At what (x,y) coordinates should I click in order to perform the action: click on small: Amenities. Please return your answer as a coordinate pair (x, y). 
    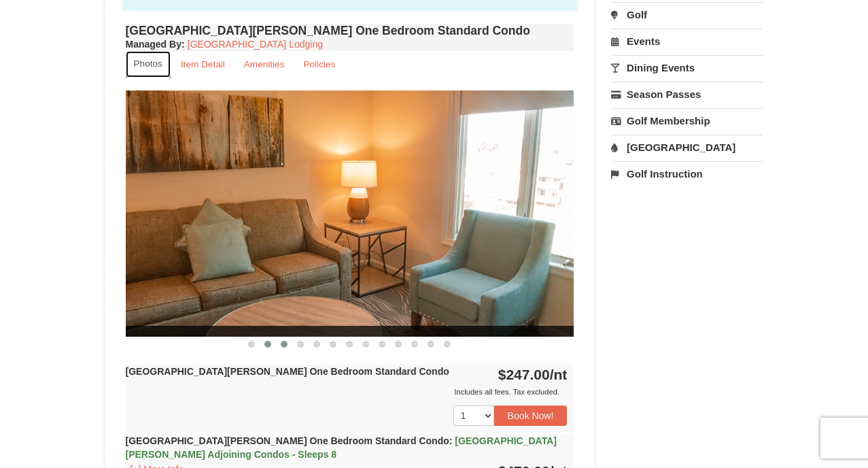
    Looking at the image, I should click on (264, 64).